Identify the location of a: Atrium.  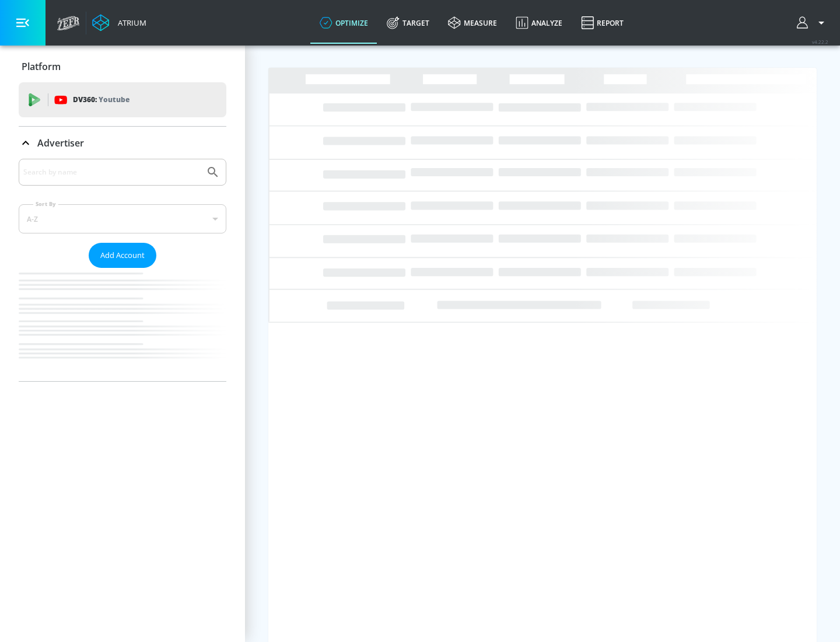
(119, 23).